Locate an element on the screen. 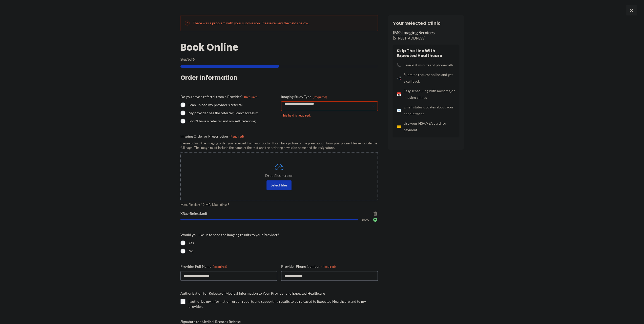 The width and height of the screenshot is (644, 324). li: Easy scheduling with most major imaging clinics is located at coordinates (425, 94).